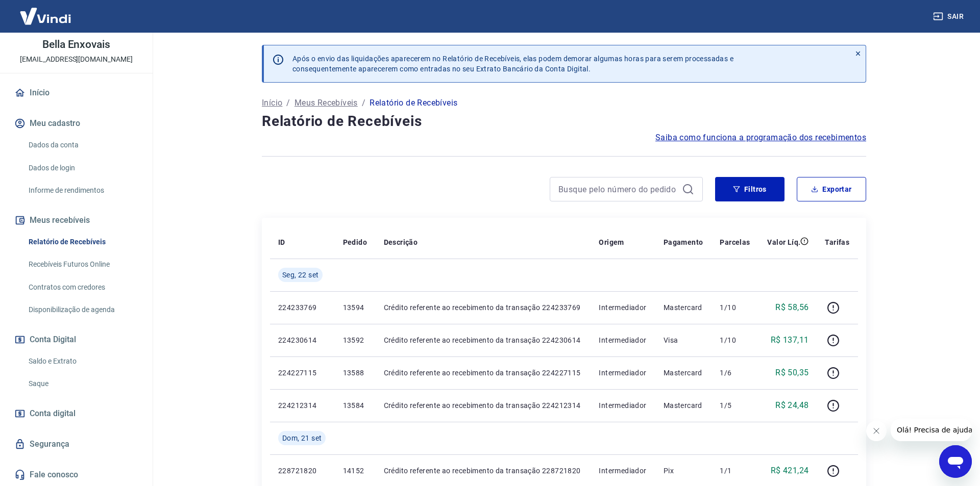 The image size is (980, 486). Describe the element at coordinates (76, 221) in the screenshot. I see `button: Meus recebíveis` at that location.